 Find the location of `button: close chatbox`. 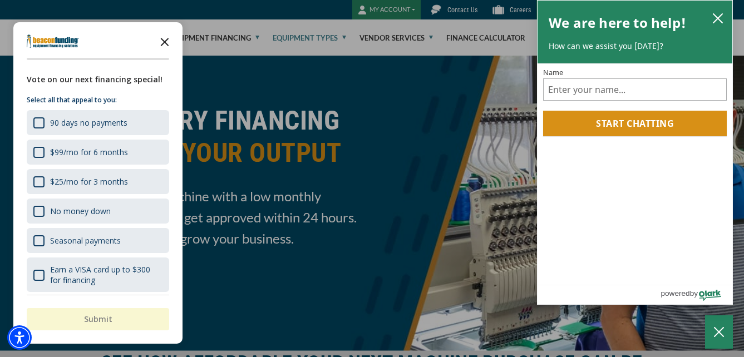

button: close chatbox is located at coordinates (718, 18).